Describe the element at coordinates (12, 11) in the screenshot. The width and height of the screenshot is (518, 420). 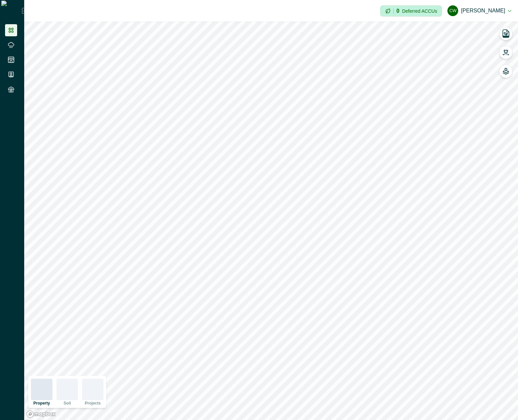
I see `img: Logo` at that location.